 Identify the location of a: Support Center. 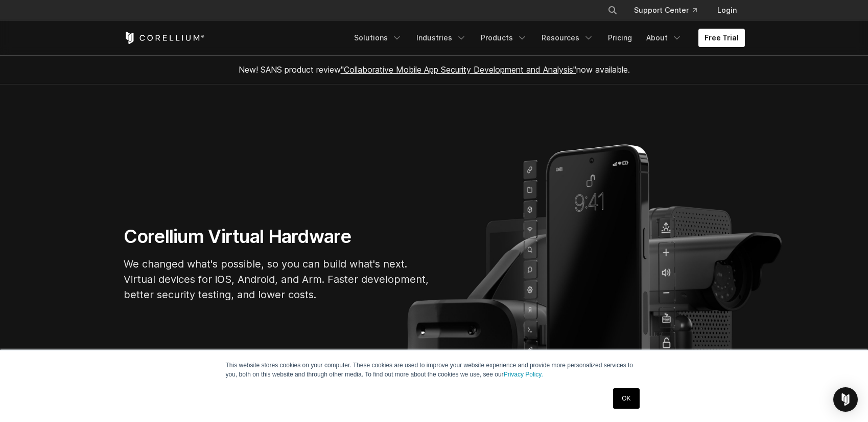
(665, 10).